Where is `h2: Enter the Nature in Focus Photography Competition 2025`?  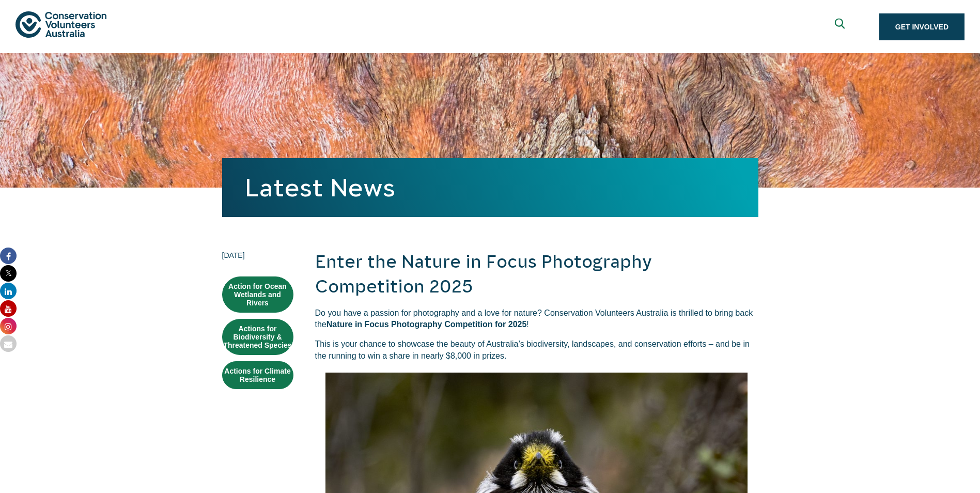 h2: Enter the Nature in Focus Photography Competition 2025 is located at coordinates (536, 274).